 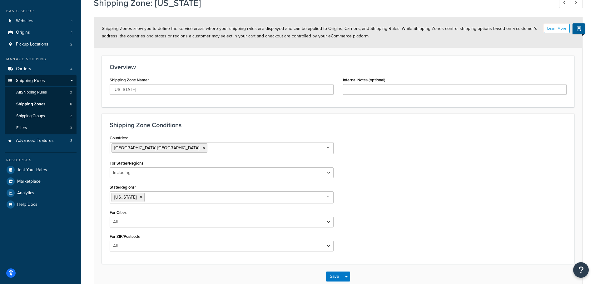 What do you see at coordinates (41, 141) in the screenshot?
I see `li: Advanced Features` at bounding box center [41, 141].